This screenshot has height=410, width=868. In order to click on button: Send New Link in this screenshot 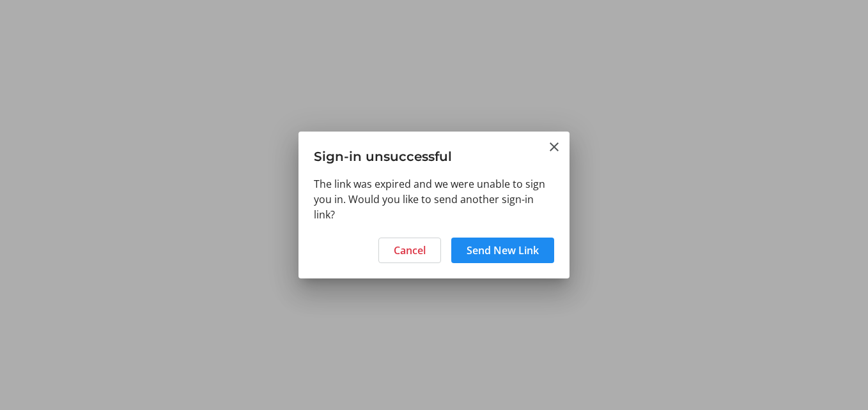, I will do `click(502, 250)`.